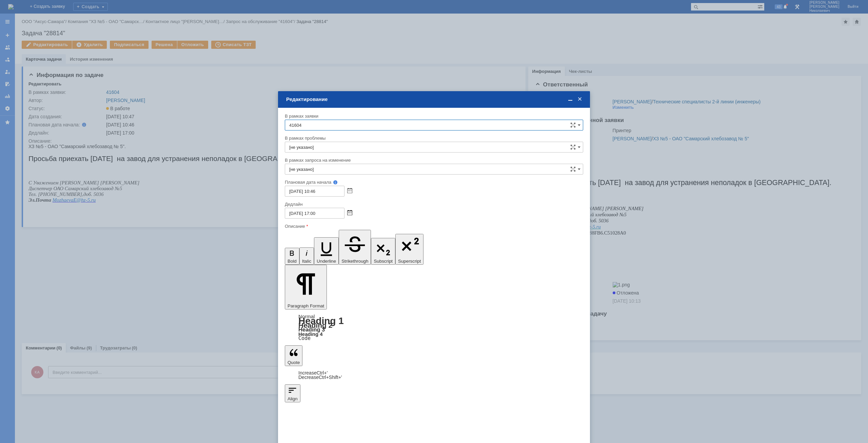  What do you see at coordinates (307, 256) in the screenshot?
I see `button: Italic` at bounding box center [307, 256].